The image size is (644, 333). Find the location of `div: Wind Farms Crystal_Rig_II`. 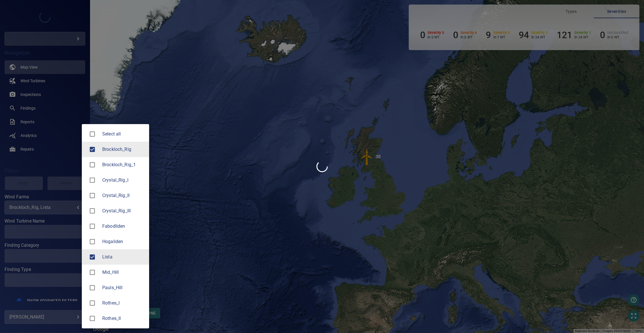

div: Wind Farms Crystal_Rig_II is located at coordinates (123, 195).